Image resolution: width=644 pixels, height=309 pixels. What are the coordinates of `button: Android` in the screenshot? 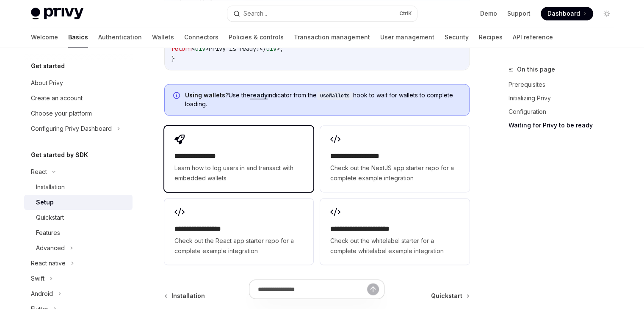 It's located at (78, 294).